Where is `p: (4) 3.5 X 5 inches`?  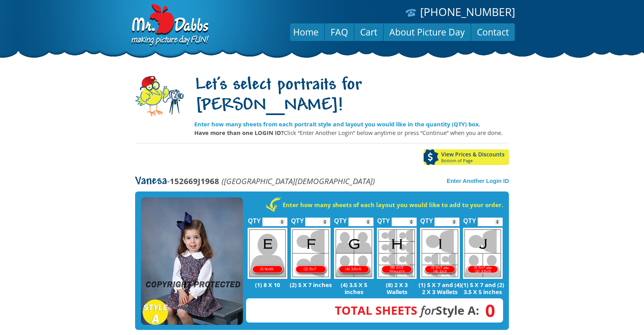
p: (4) 3.5 X 5 inches is located at coordinates (354, 288).